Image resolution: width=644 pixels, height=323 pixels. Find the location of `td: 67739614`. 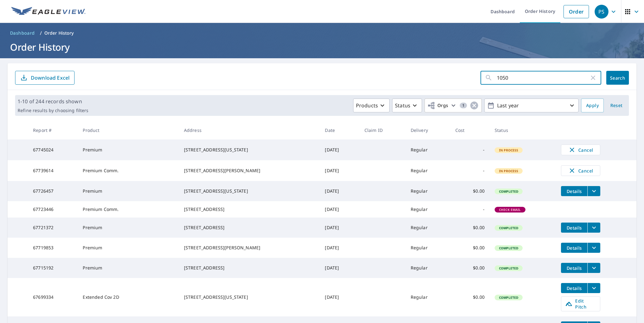

td: 67739614 is located at coordinates (53, 171).